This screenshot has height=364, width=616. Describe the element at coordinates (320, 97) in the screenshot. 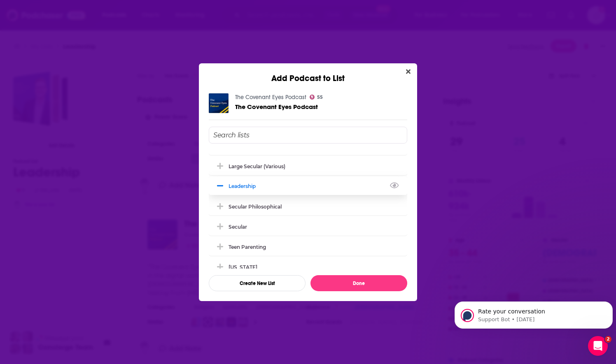

I see `span: 55` at that location.